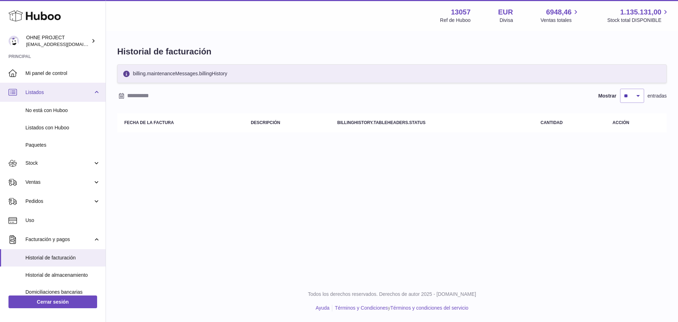 Image resolution: width=678 pixels, height=322 pixels. I want to click on a: Términos y Condiciones, so click(362, 308).